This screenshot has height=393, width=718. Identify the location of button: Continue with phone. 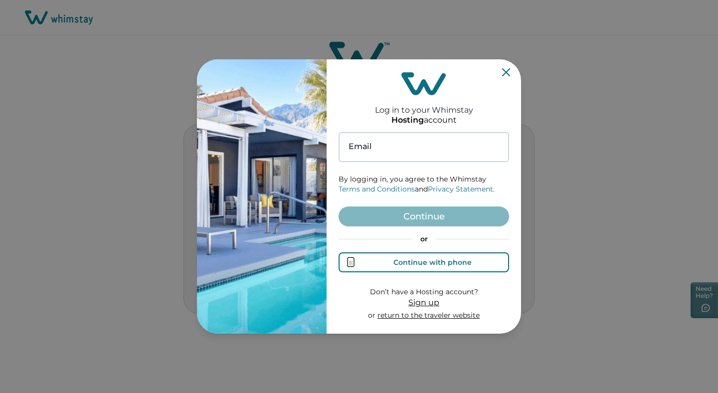
(424, 262).